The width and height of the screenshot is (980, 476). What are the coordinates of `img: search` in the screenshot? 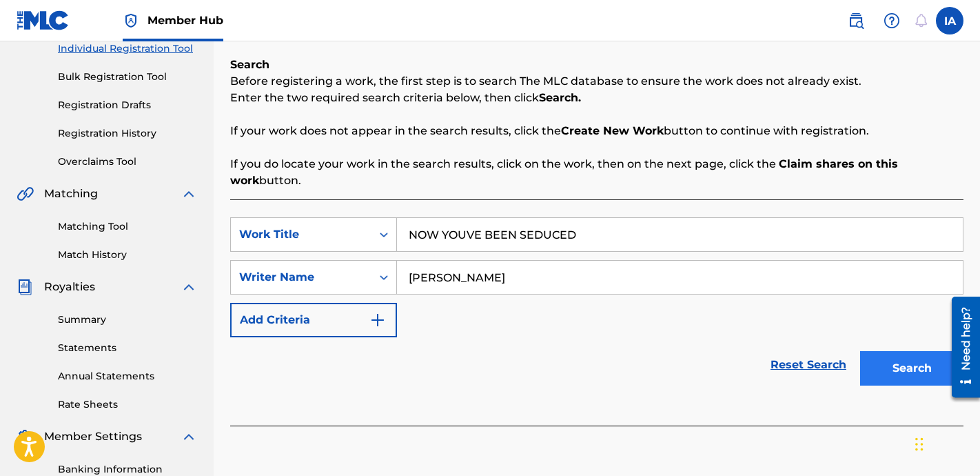 It's located at (856, 21).